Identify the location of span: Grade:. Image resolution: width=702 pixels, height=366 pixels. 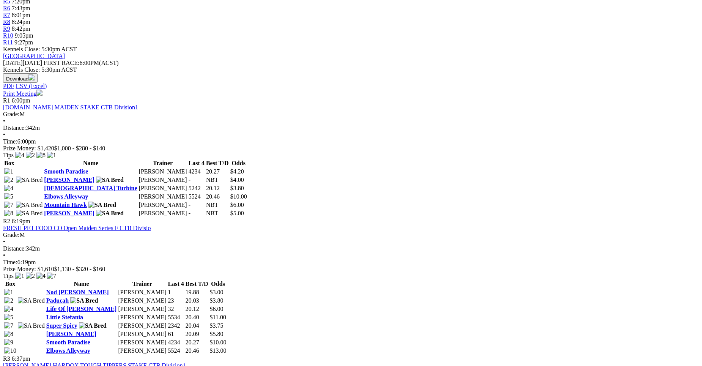
(11, 114).